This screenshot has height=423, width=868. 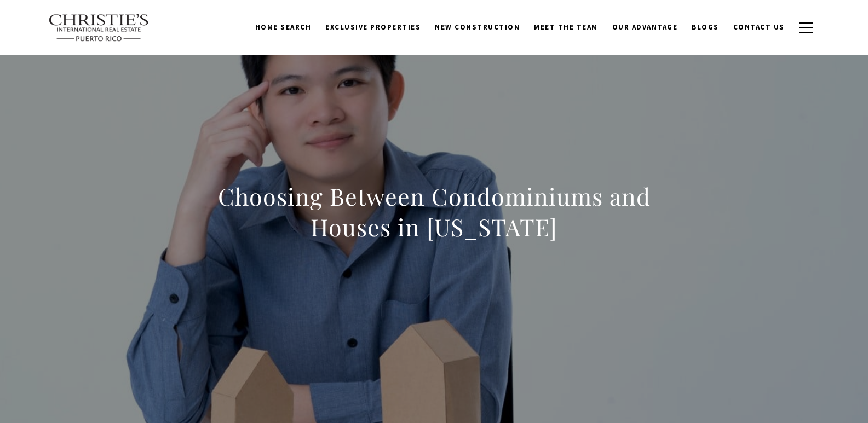 What do you see at coordinates (705, 27) in the screenshot?
I see `span: Blogs` at bounding box center [705, 27].